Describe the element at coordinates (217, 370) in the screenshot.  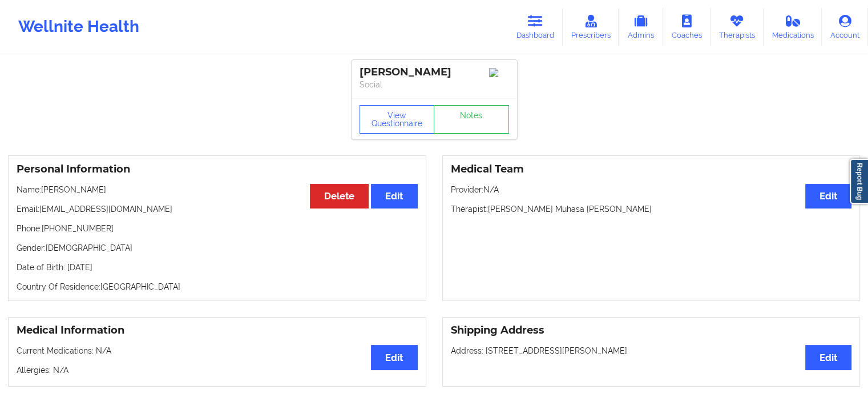
I see `p: Allergies: N/A` at that location.